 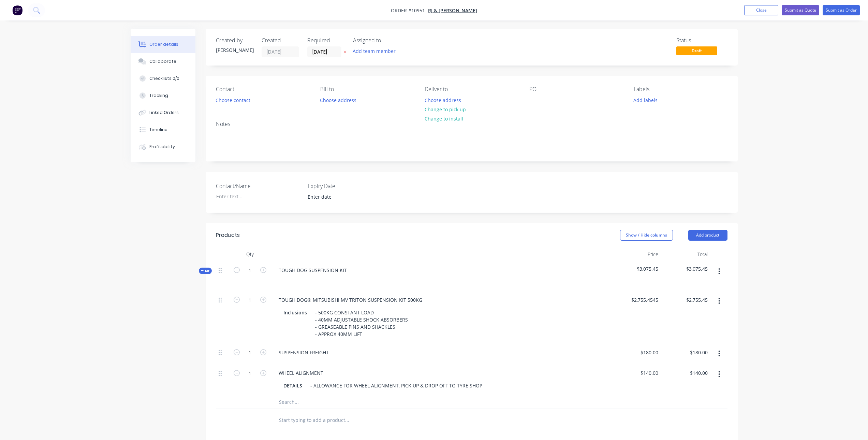 What do you see at coordinates (206, 271) in the screenshot?
I see `span: Kit` at bounding box center [206, 271].